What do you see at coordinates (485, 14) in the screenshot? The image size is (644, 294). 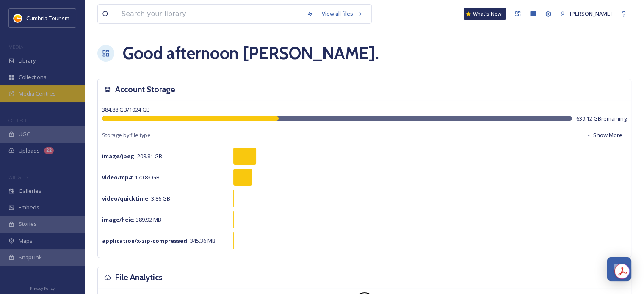 I see `a: What's New` at bounding box center [485, 14].